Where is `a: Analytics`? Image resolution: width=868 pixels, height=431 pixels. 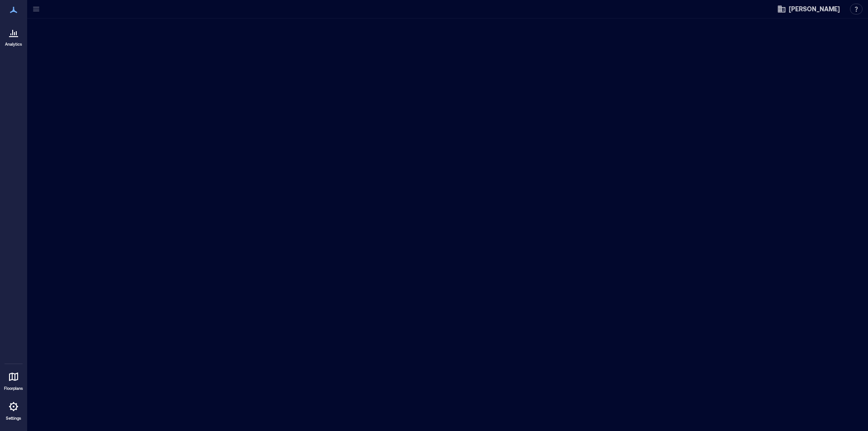
a: Analytics is located at coordinates (13, 36).